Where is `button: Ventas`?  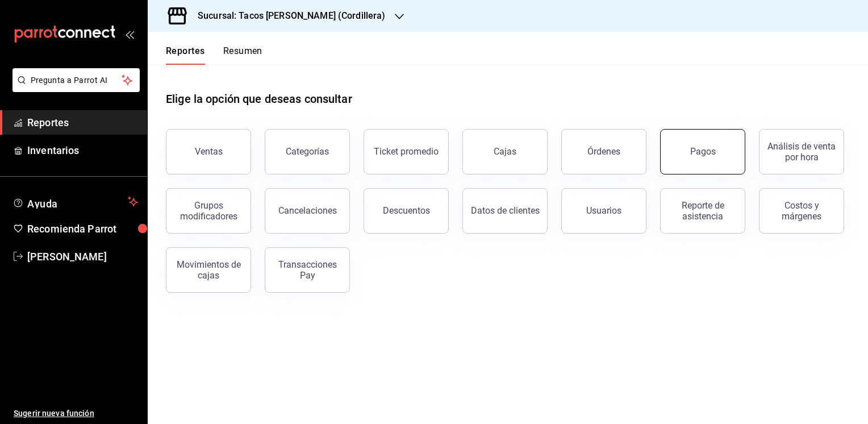
button: Ventas is located at coordinates (209, 152).